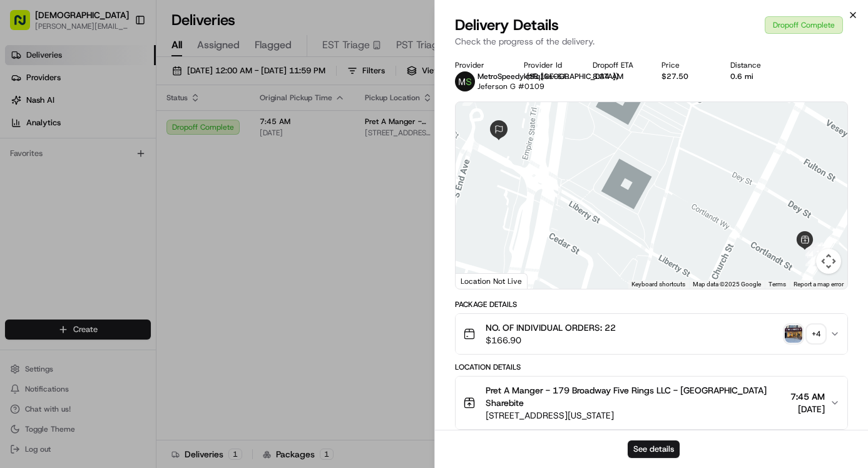 Image resolution: width=868 pixels, height=468 pixels. I want to click on span: NO. OF INDIVIDUAL ORDERS: 22, so click(551, 327).